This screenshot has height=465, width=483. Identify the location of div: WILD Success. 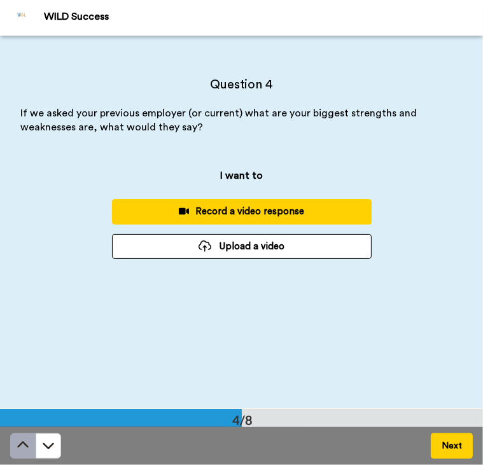
(263, 17).